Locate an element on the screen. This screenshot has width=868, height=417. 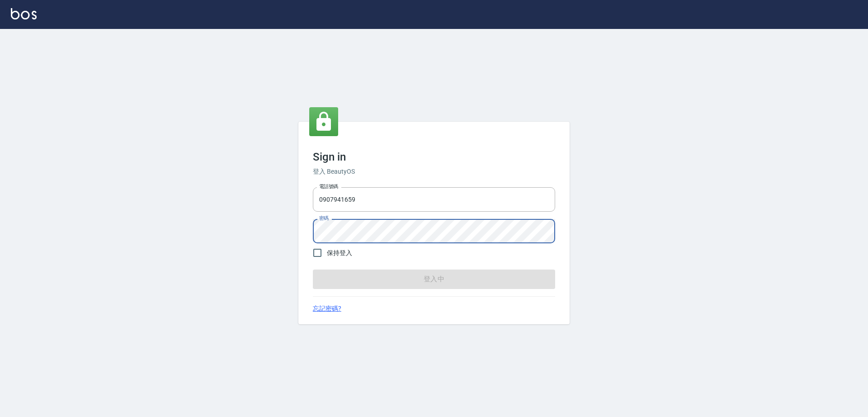
label: 電話號碼 is located at coordinates (329, 186).